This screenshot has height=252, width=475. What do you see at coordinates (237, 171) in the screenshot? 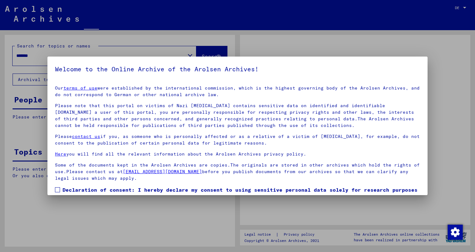
I see `p: Some of the documents kept in the Arolsen Archives are copies.The originals are stored in other a...` at bounding box center [237, 171].